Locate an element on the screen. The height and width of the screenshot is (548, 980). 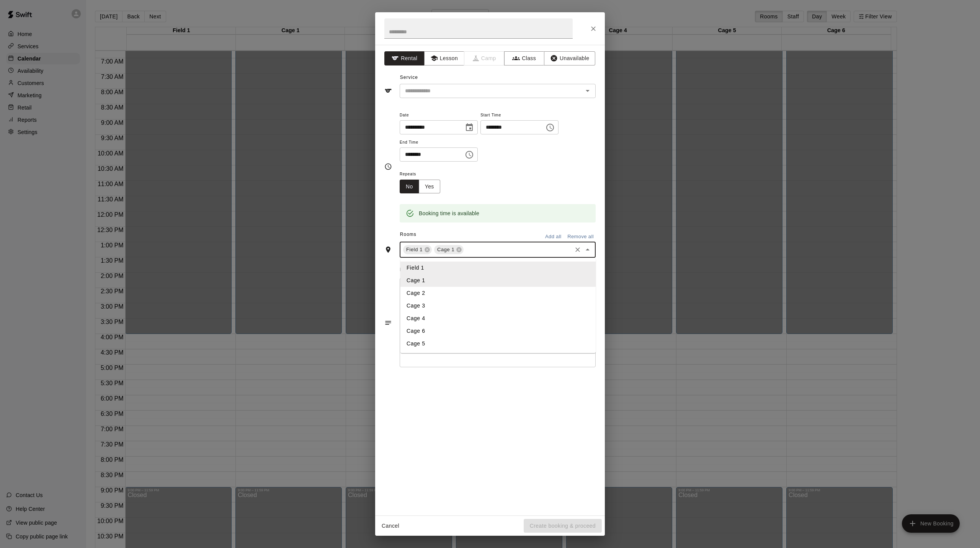
li: Field 1 is located at coordinates (498, 267).